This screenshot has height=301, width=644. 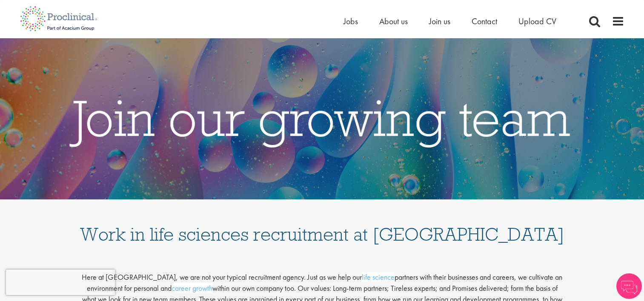 What do you see at coordinates (537, 21) in the screenshot?
I see `span: Upload CV` at bounding box center [537, 21].